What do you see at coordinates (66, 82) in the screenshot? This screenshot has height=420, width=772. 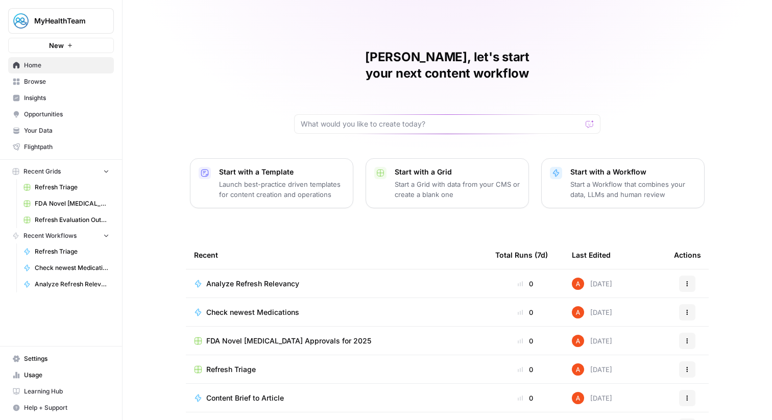 I see `span: Browse` at bounding box center [66, 82].